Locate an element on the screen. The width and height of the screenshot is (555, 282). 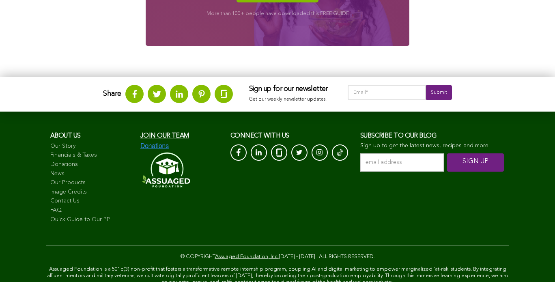
span: CONNECT with us is located at coordinates (260, 136).